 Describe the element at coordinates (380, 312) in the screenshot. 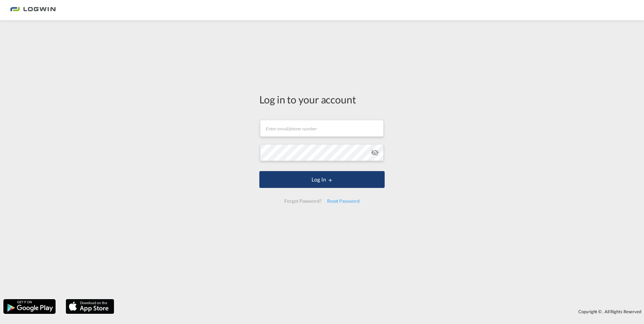

I see `div: Copyright © . All Rights Reserved` at that location.